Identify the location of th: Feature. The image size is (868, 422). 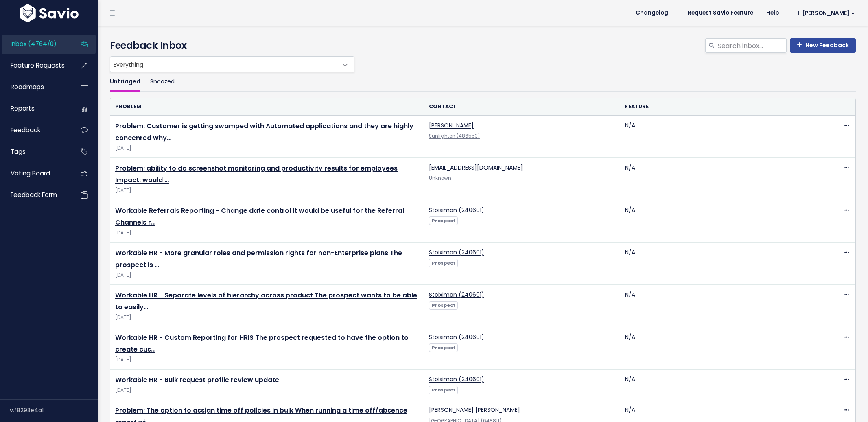
(719, 106).